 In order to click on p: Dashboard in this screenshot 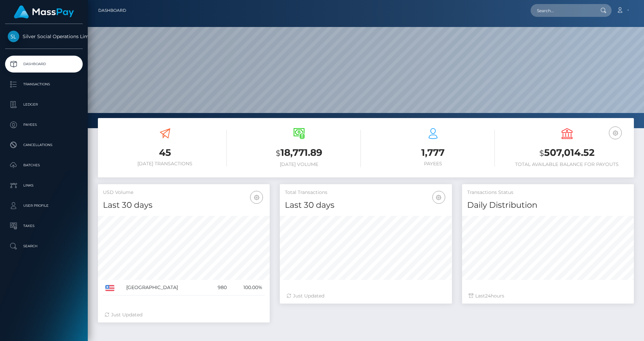, I will do `click(44, 64)`.